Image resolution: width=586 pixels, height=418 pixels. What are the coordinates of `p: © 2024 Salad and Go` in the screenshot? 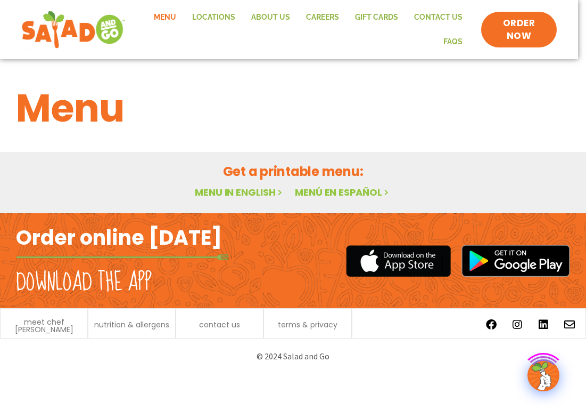 It's located at (293, 356).